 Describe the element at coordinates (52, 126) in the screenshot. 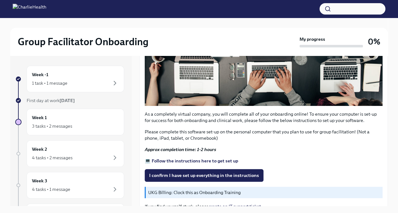

I see `div: 3 tasks • 2 messages` at that location.